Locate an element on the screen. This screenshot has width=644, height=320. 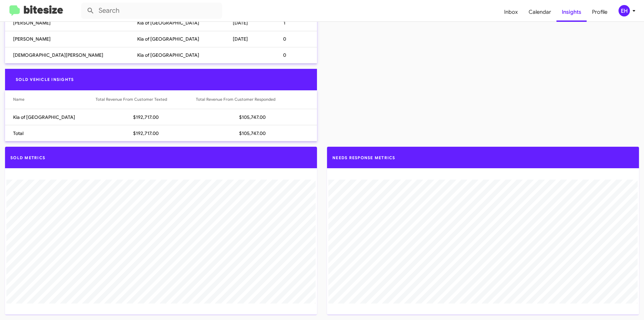
span: Sold Vehicle Insights is located at coordinates (44, 80).